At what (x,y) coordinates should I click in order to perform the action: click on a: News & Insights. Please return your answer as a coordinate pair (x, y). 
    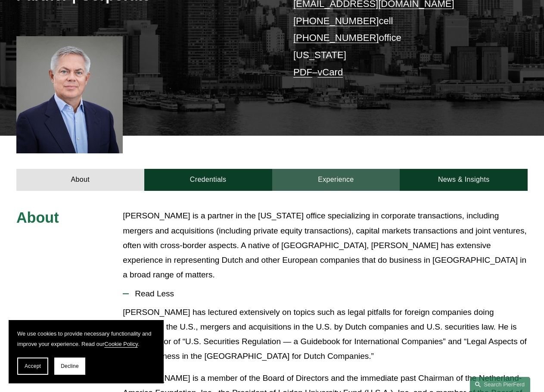
    Looking at the image, I should click on (463, 180).